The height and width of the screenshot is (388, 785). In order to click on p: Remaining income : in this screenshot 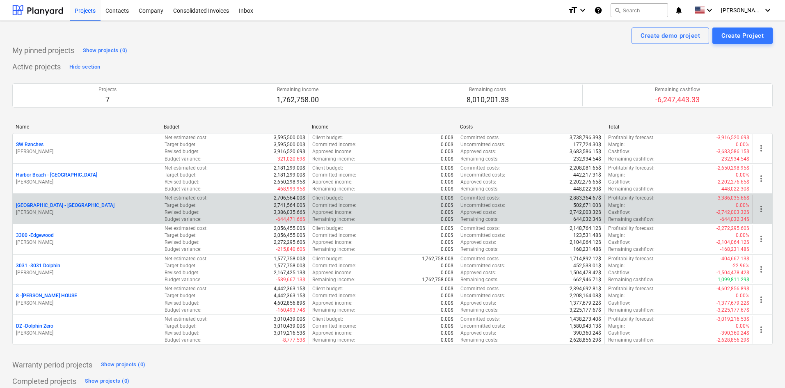, I will do `click(334, 310)`.